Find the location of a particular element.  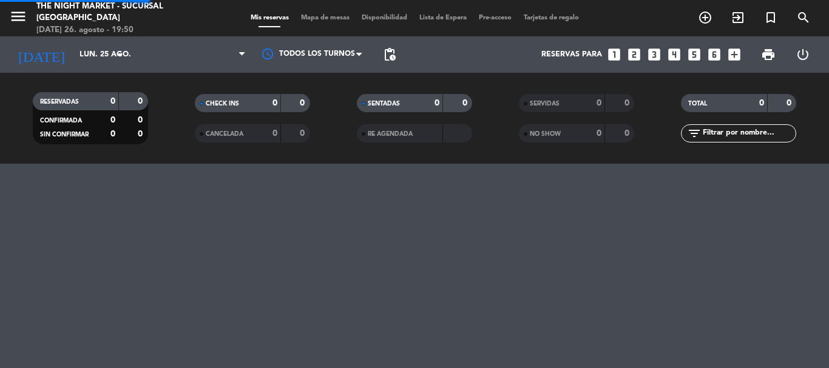

div: LOG OUT is located at coordinates (802, 55).